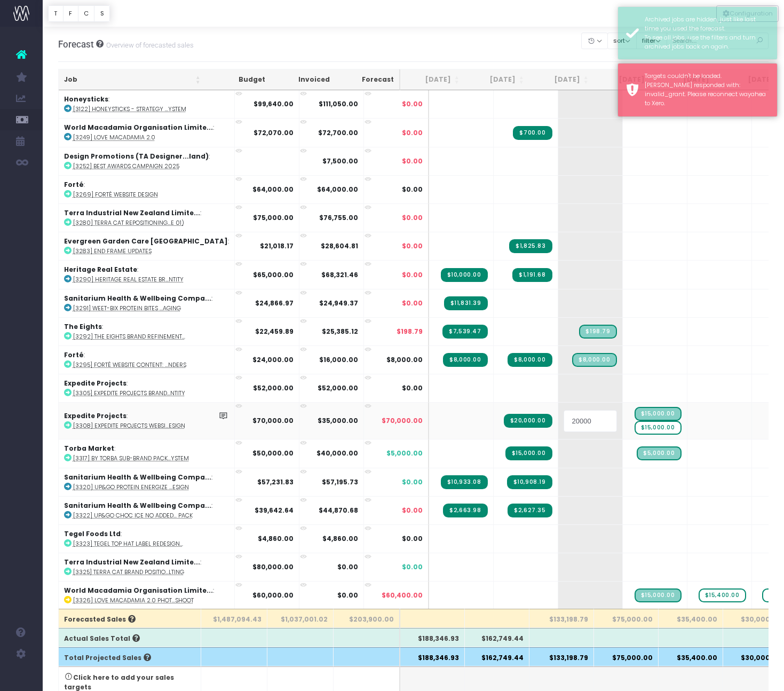 This screenshot has height=691, width=784. Describe the element at coordinates (533, 275) in the screenshot. I see `span: Streamtime Invoice: 3874 – [3290] Heritage Real Estate Brand Identity` at that location.